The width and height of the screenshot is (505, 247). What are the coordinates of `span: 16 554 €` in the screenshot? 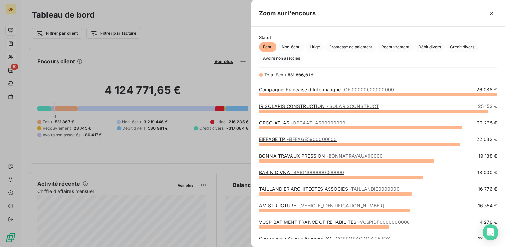 It's located at (488, 205).